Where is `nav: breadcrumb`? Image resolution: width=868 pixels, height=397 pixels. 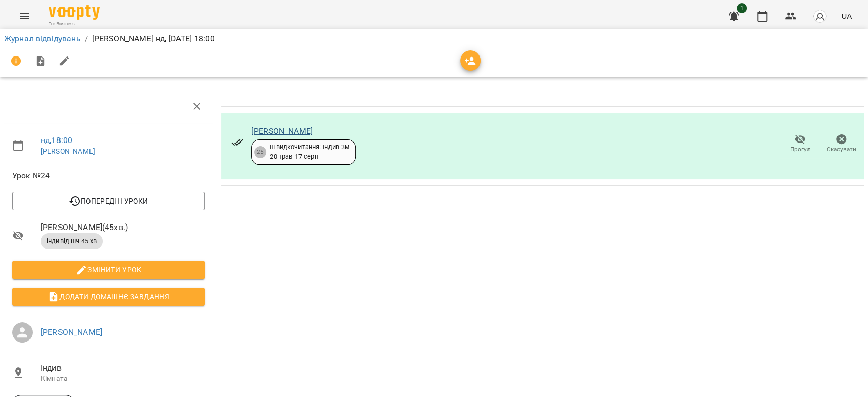 nav: breadcrumb is located at coordinates (434, 38).